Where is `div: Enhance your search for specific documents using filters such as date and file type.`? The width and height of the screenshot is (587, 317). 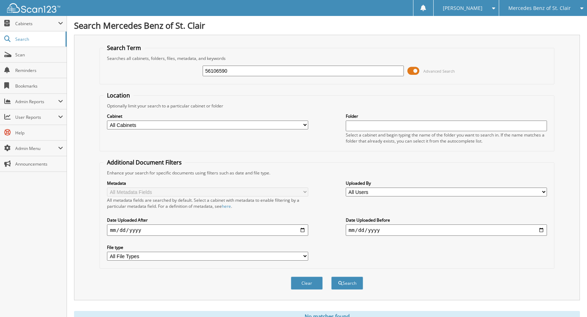 div: Enhance your search for specific documents using filters such as date and file type. is located at coordinates (327, 173).